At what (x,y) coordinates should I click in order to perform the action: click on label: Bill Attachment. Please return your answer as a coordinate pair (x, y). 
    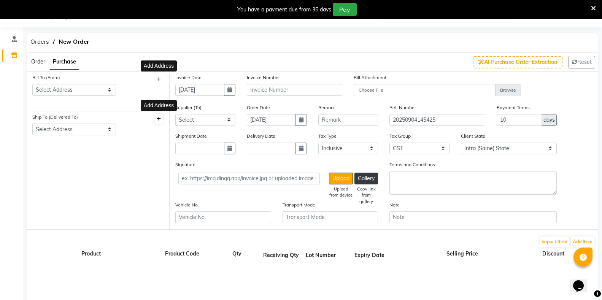
    Looking at the image, I should click on (370, 78).